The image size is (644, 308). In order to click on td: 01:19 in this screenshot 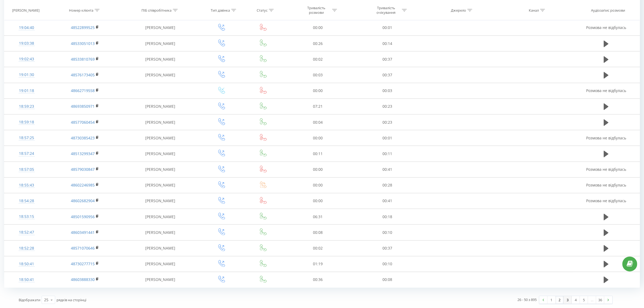, I will do `click(318, 264)`.